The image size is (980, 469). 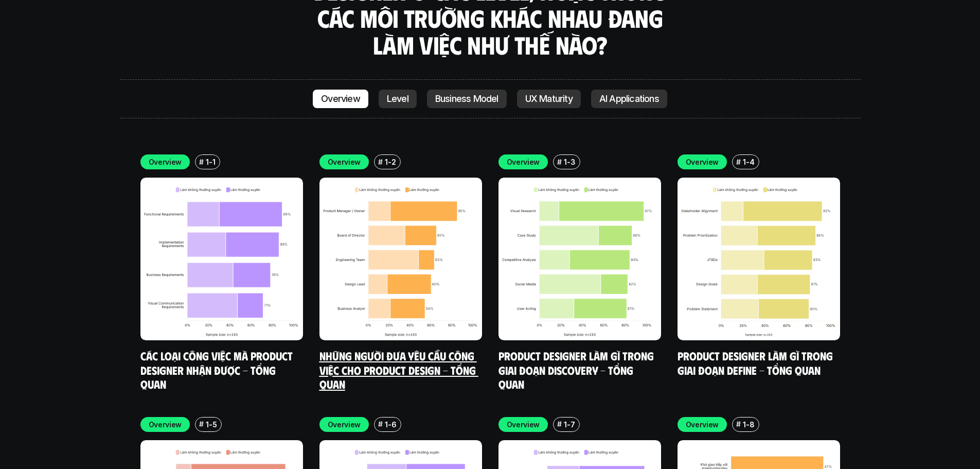 I want to click on p: Business Model, so click(x=467, y=99).